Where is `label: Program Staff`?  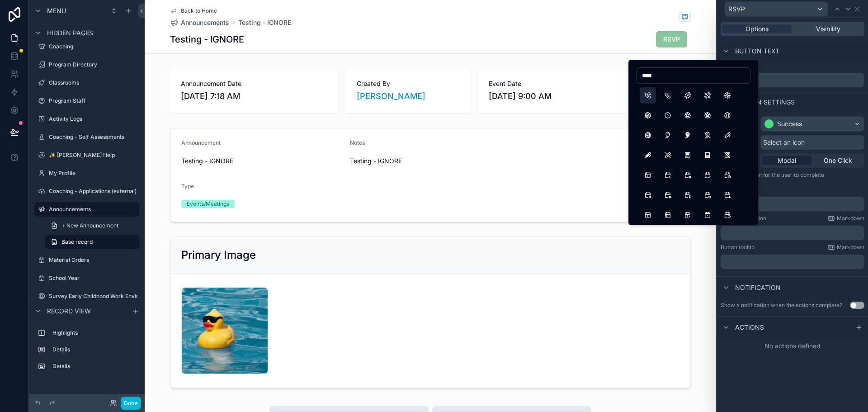
label: Program Staff is located at coordinates (93, 101).